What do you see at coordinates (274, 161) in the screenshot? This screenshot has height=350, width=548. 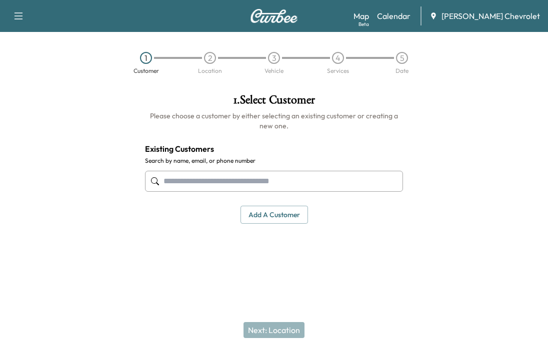 I see `label: Search by name, email, or phone number` at bounding box center [274, 161].